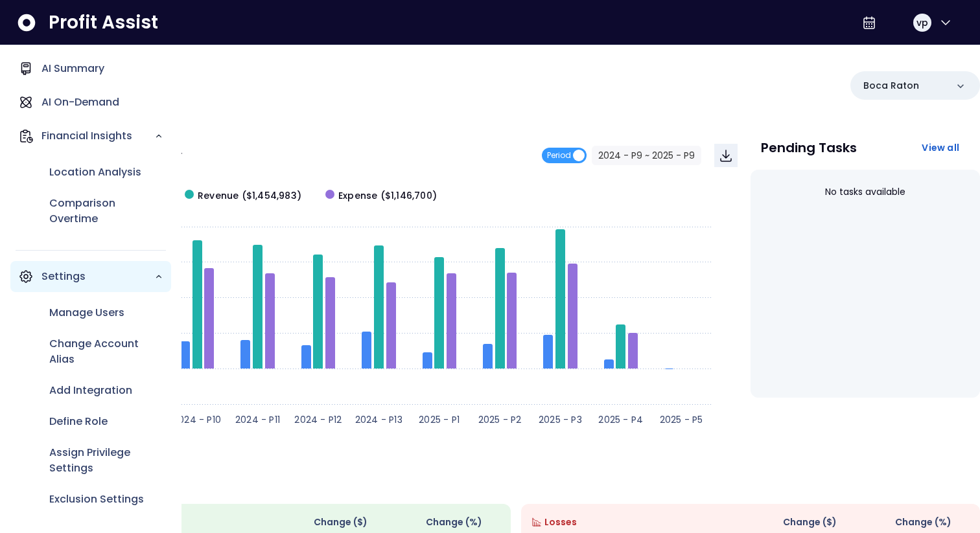 This screenshot has height=533, width=980. Describe the element at coordinates (646, 155) in the screenshot. I see `button: 2024 - P9 ~ 2025 - P9` at that location.